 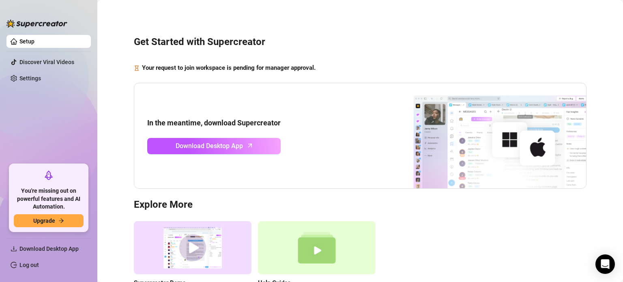 I want to click on img: download app, so click(x=485, y=136).